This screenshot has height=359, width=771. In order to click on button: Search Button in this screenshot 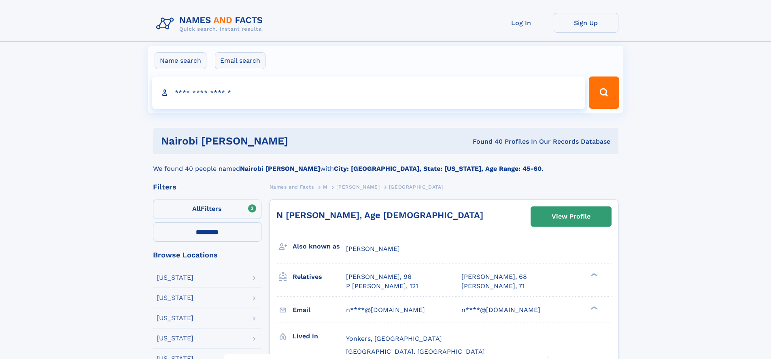, I will do `click(604, 93)`.